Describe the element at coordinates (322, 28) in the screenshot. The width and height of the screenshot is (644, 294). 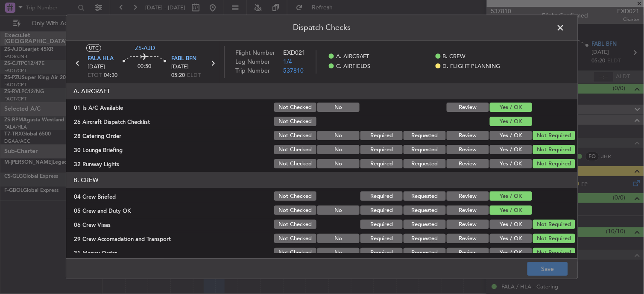
I see `header: Dispatch Checks` at that location.